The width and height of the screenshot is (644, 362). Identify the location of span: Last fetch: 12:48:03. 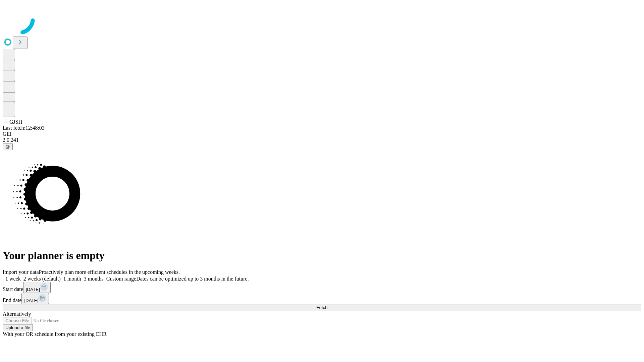
(23, 128).